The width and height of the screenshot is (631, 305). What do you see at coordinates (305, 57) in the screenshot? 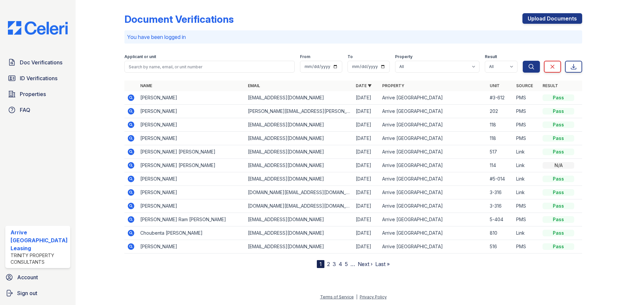
I see `label: From` at bounding box center [305, 57].